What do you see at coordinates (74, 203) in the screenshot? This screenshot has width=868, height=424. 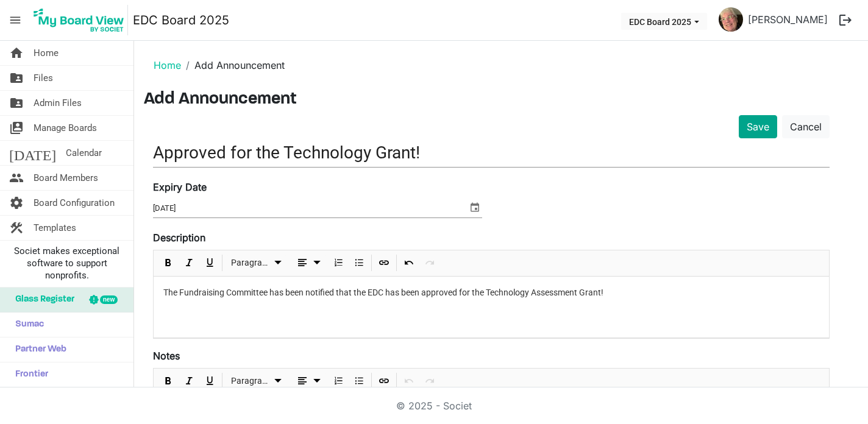 I see `span: Board Configuration` at bounding box center [74, 203].